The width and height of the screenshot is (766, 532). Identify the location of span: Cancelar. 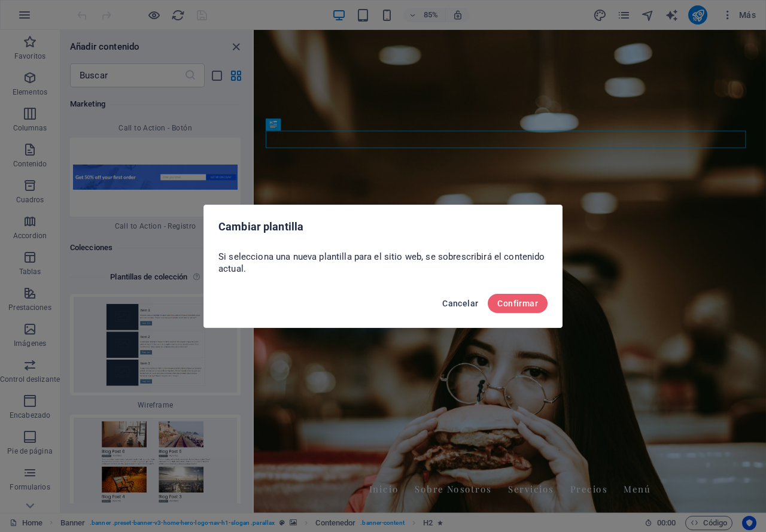
(460, 303).